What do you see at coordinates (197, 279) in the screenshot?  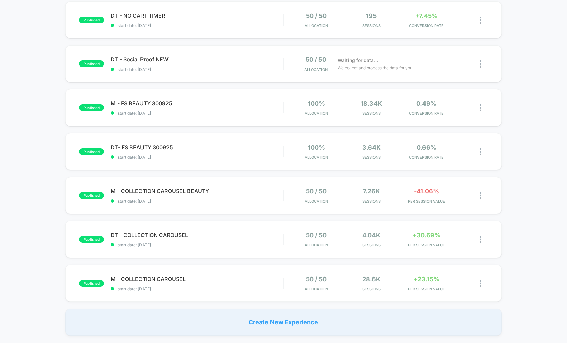 I see `span: M - COLLECTION CAROUSEL` at bounding box center [197, 279].